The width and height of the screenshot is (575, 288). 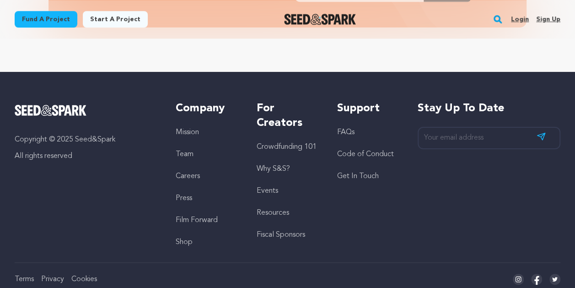 I want to click on a: Sign up, so click(x=548, y=19).